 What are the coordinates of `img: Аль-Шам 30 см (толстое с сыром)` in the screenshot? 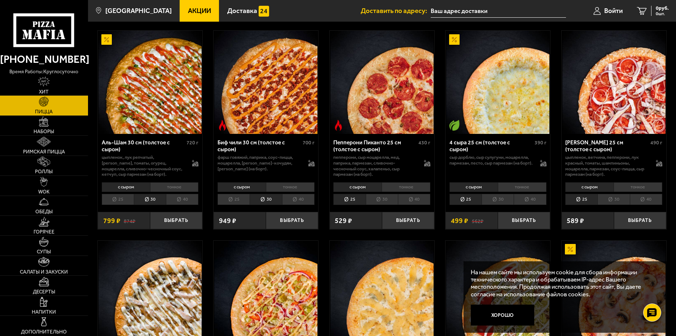 It's located at (150, 82).